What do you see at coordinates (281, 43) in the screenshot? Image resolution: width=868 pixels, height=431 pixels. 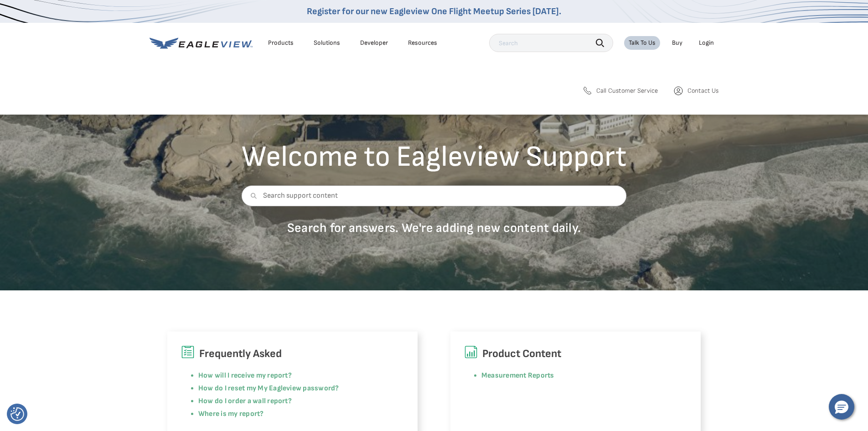 I see `div: Products` at bounding box center [281, 43].